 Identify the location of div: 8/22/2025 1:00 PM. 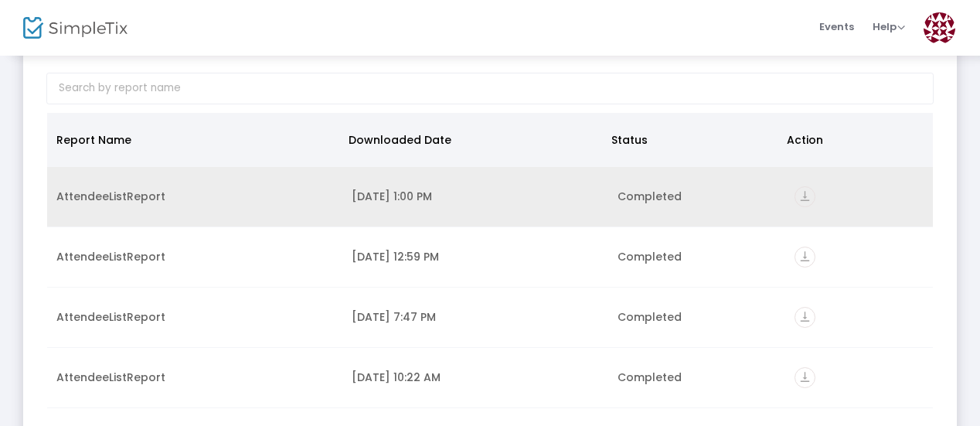
(475, 196).